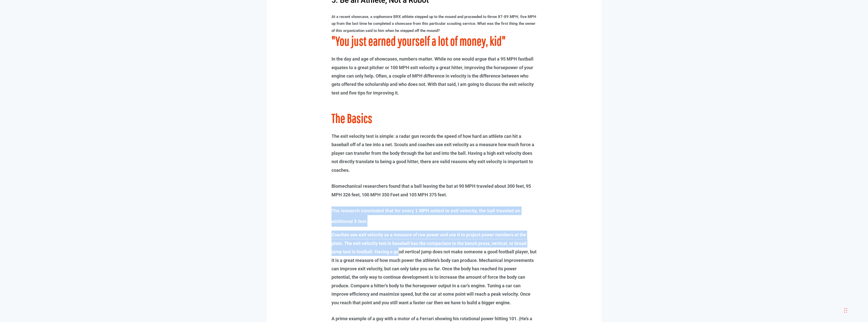 This screenshot has height=322, width=868. What do you see at coordinates (434, 190) in the screenshot?
I see `p: Biomechanical researchers found that a ball leaving the bat at 90 MPH traveled about 300 feet, 95...` at bounding box center [434, 190].